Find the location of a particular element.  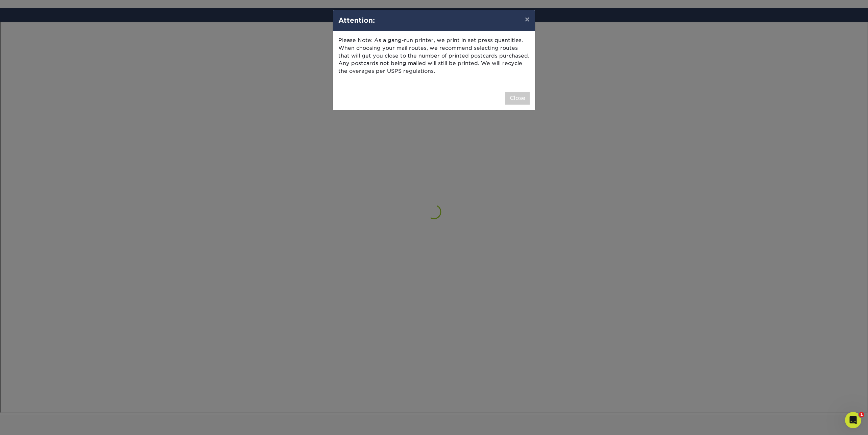

button: Close is located at coordinates (518, 98).